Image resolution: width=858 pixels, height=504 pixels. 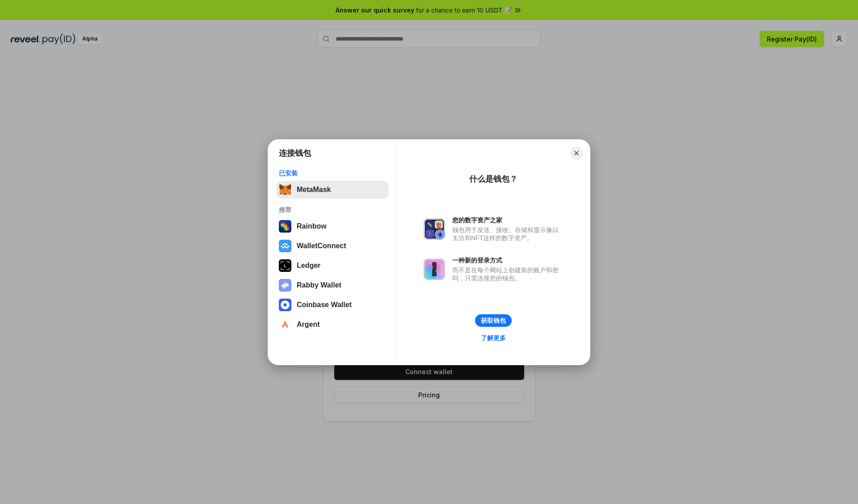 I want to click on div: 钱包用于发送、接收、存储和显示像以太坊和NFT这样的数字资产。, so click(x=507, y=234).